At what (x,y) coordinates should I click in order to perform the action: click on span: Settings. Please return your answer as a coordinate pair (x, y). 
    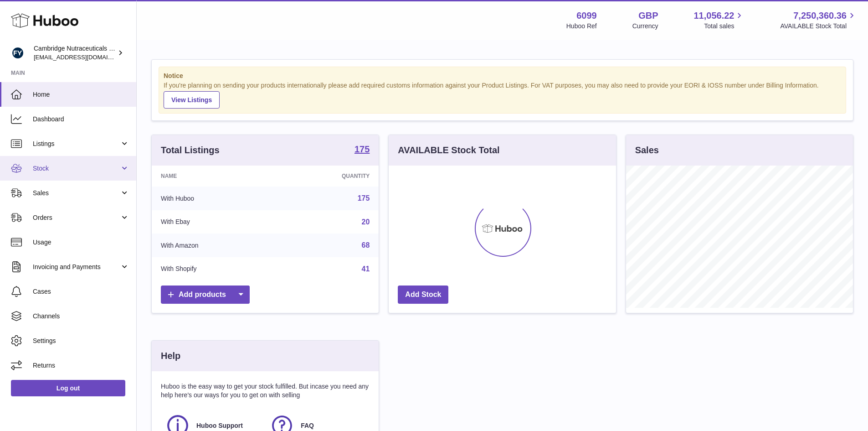
    Looking at the image, I should click on (81, 340).